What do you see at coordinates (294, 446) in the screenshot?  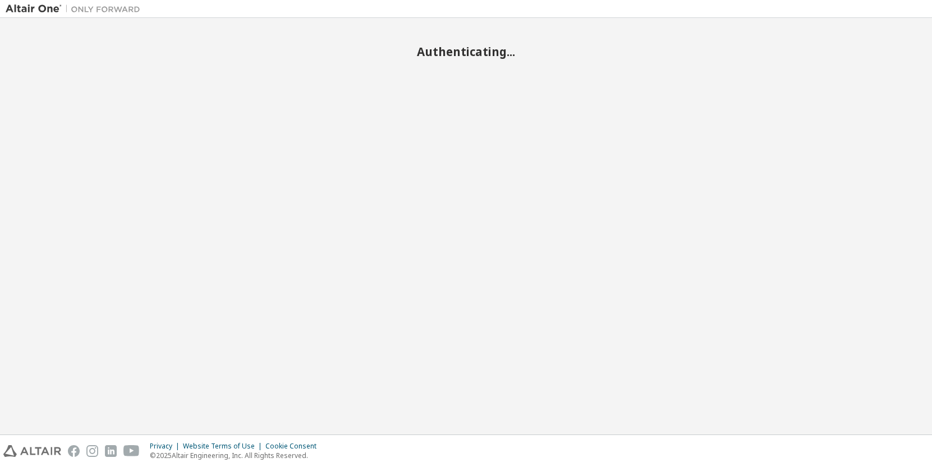 I see `div: Cookie Consent` at bounding box center [294, 446].